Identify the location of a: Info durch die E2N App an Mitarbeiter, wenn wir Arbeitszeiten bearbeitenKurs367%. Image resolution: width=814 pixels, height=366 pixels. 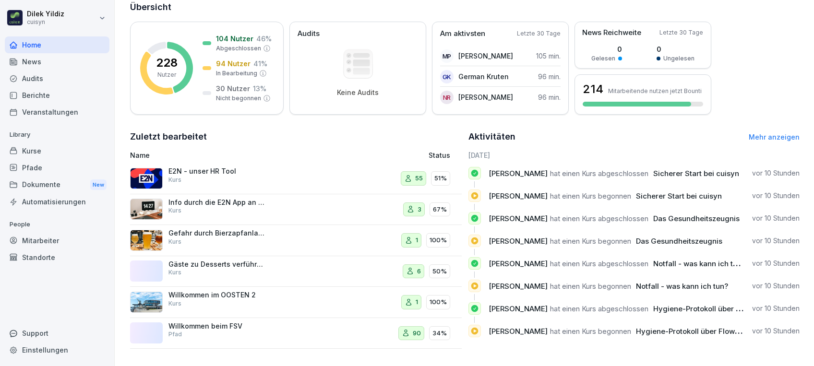
(296, 210).